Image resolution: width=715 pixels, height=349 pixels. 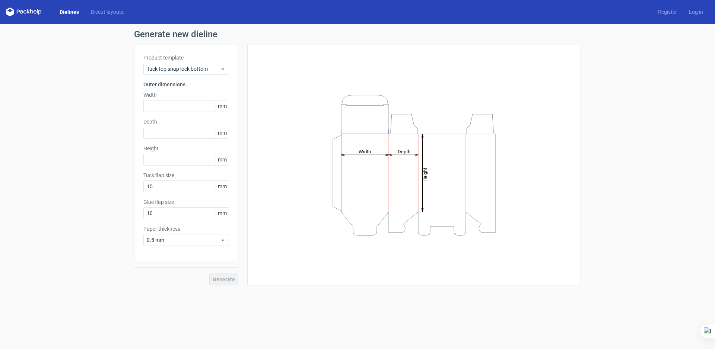 What do you see at coordinates (696, 12) in the screenshot?
I see `a: Log in` at bounding box center [696, 12].